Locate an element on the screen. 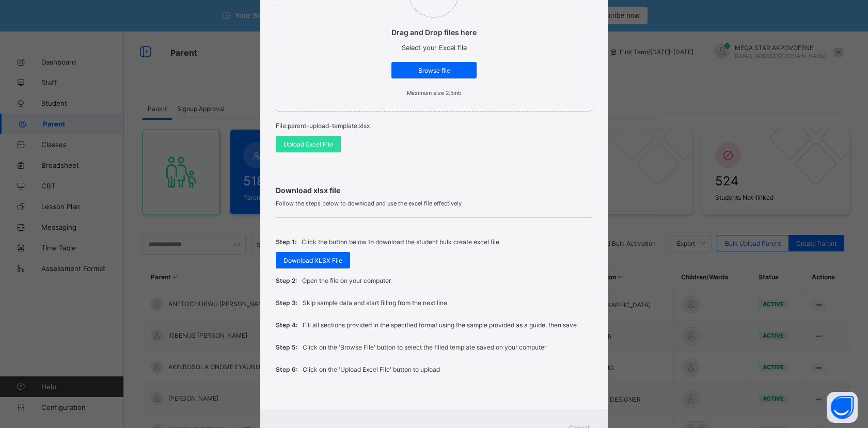  button: Open asap is located at coordinates (842, 408).